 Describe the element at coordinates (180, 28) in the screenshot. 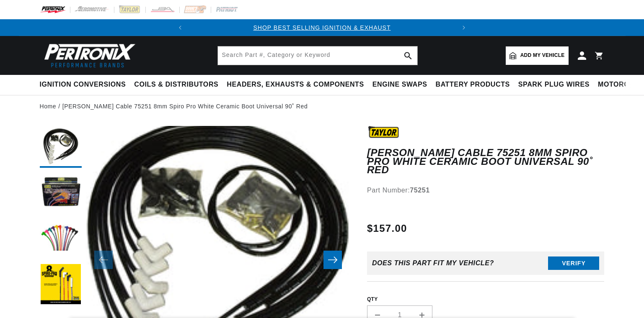

I see `button: Translation missing: en.sections.announcements.previous_announcement` at that location.